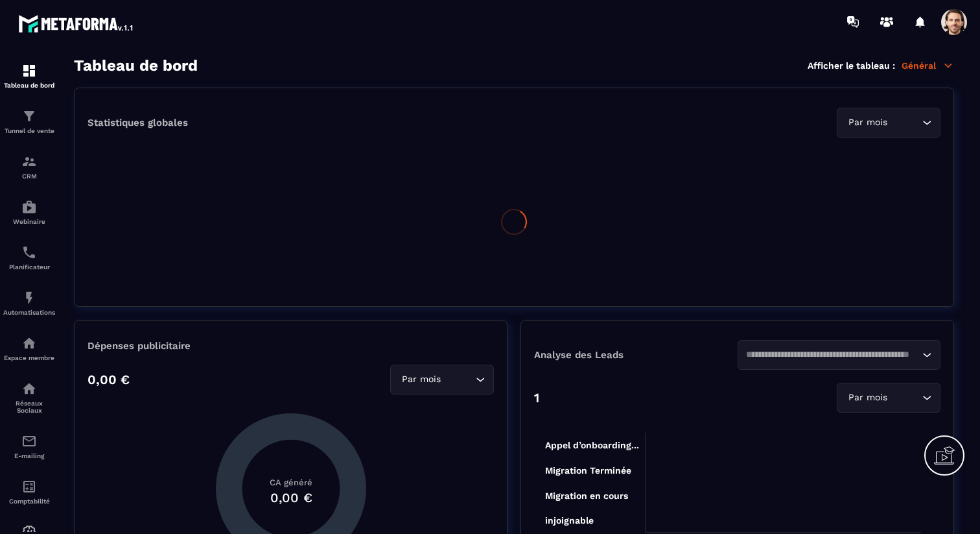 The height and width of the screenshot is (534, 980). I want to click on p: Webinaire, so click(29, 221).